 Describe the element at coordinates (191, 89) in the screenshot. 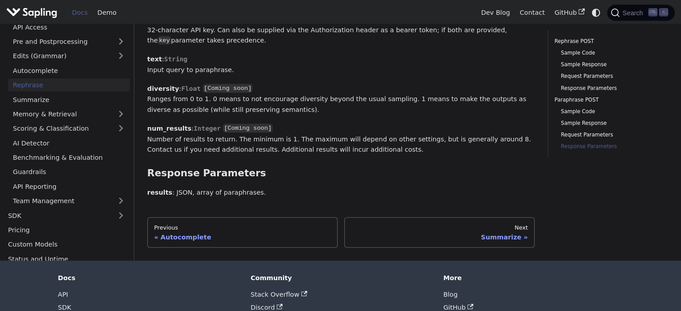

I see `span: Float` at that location.